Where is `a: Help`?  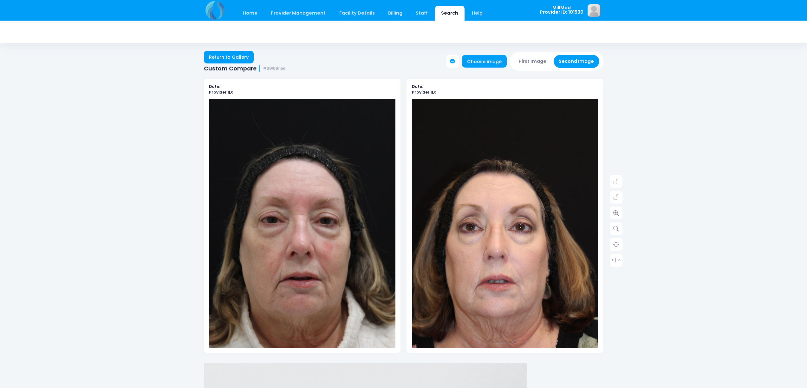
a: Help is located at coordinates (477, 13).